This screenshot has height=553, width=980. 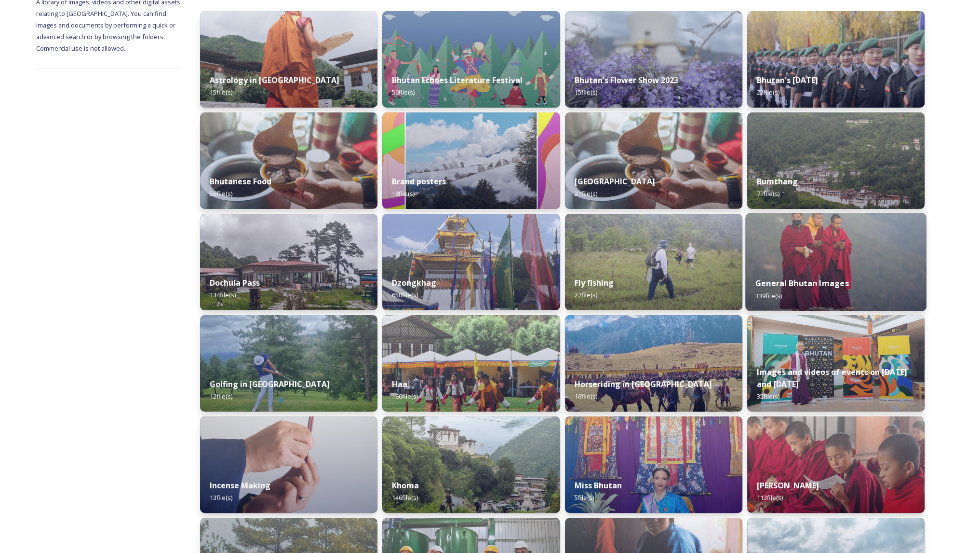 What do you see at coordinates (836, 464) in the screenshot?
I see `img: Mongar%2520and%2520Dametshi%2520110723%2520by%2520Amp%2520Sripimanwat-9.jpg` at bounding box center [836, 464].